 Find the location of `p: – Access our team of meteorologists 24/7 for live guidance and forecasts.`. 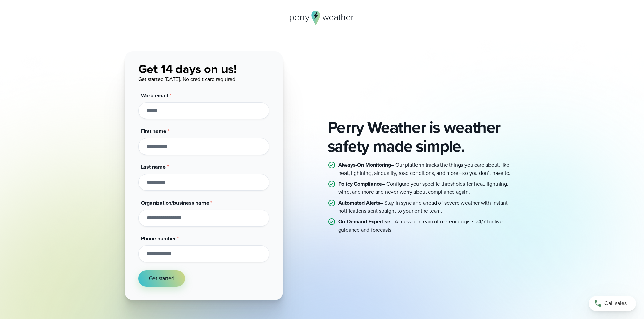

p: – Access our team of meteorologists 24/7 for live guidance and forecasts. is located at coordinates (429, 226).